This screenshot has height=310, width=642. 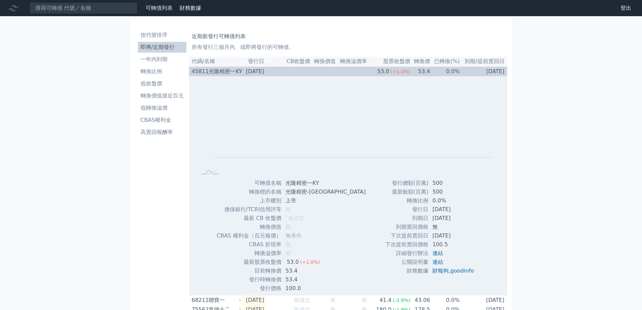 What do you see at coordinates (162, 108) in the screenshot?
I see `a: 低轉換溢價` at bounding box center [162, 108].